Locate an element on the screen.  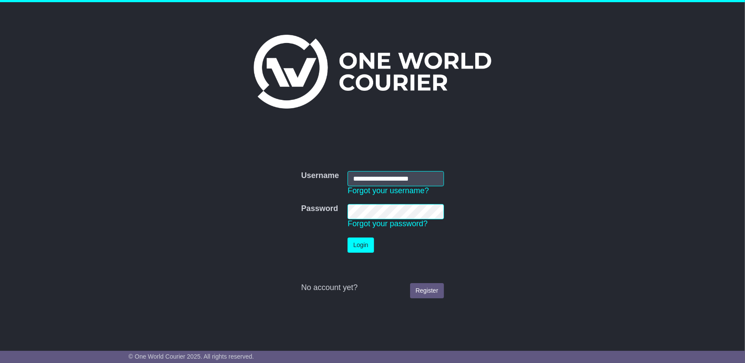
a: Forgot your username? is located at coordinates (388, 191).